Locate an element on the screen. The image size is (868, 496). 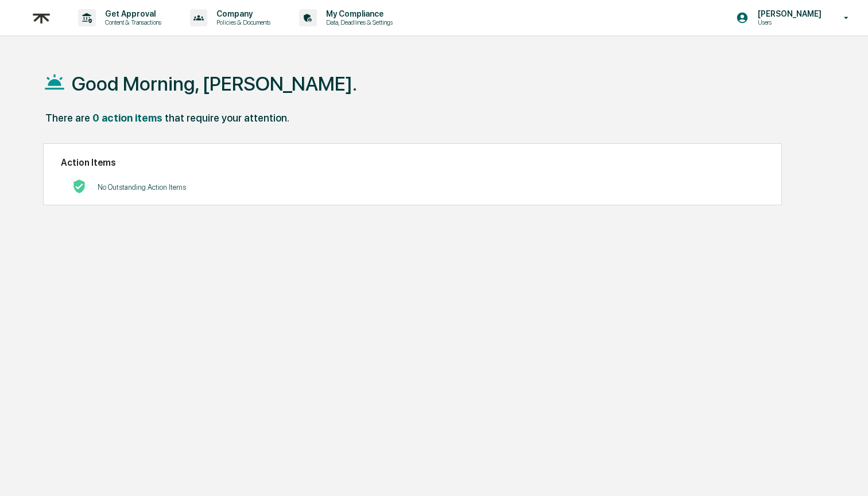
div: 0 action items is located at coordinates (128, 118).